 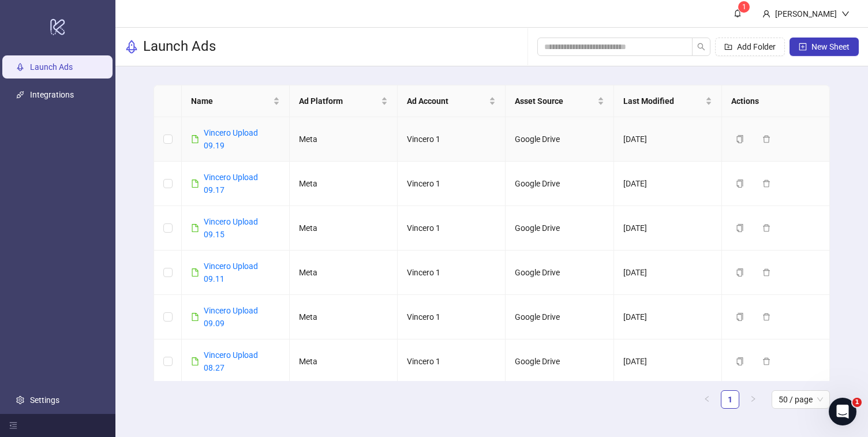 What do you see at coordinates (343, 101) in the screenshot?
I see `th: Ad Platform` at bounding box center [343, 101].